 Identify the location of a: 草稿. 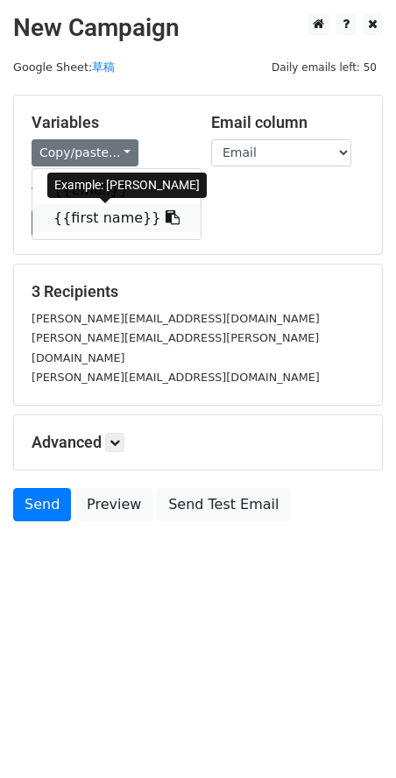
(103, 67).